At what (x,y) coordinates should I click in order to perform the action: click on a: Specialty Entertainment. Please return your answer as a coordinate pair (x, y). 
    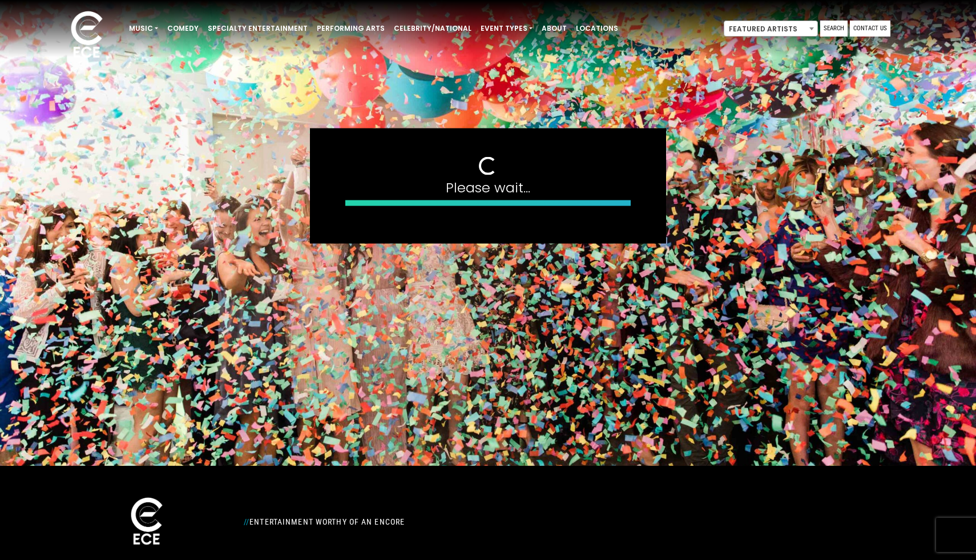
    Looking at the image, I should click on (258, 29).